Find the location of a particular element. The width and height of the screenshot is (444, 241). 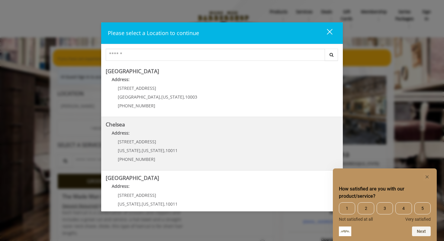

div: Center Select is located at coordinates (222, 56).